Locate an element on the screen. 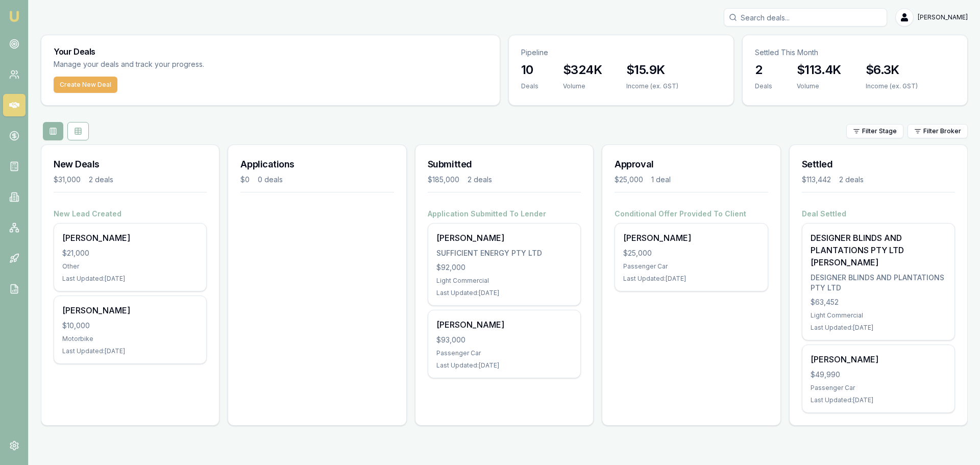  h4: Conditional Offer Provided To Client is located at coordinates (691, 214).